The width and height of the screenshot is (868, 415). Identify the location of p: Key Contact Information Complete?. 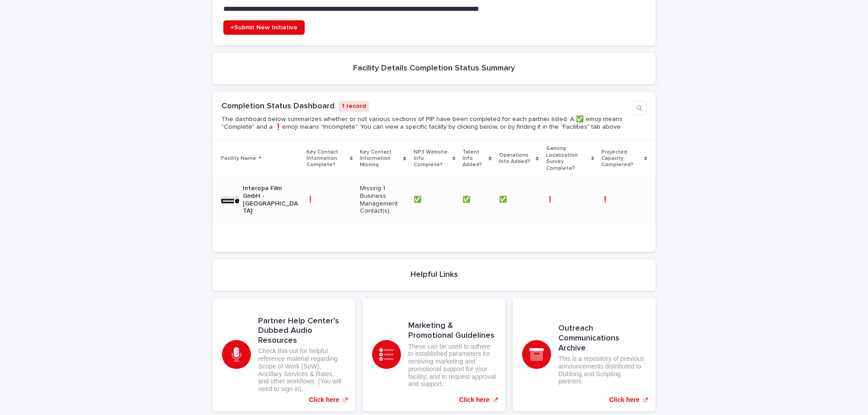
(327, 158).